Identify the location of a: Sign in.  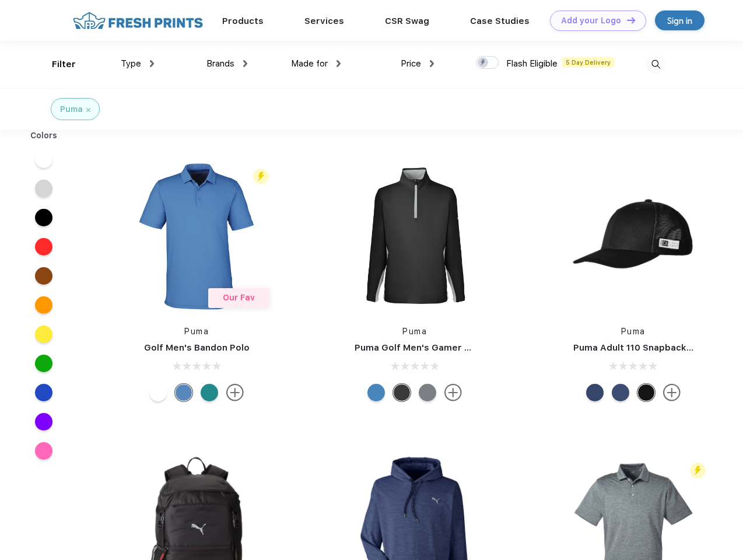
(679, 21).